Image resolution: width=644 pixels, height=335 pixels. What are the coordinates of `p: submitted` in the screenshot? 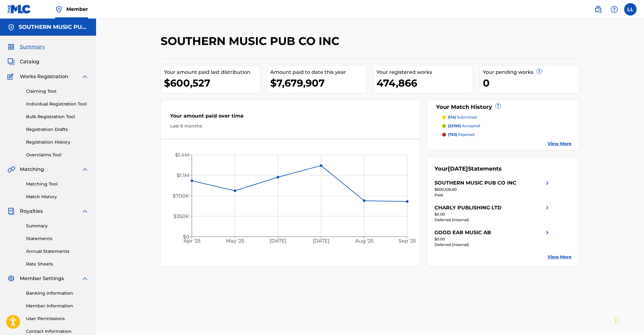 It's located at (462, 117).